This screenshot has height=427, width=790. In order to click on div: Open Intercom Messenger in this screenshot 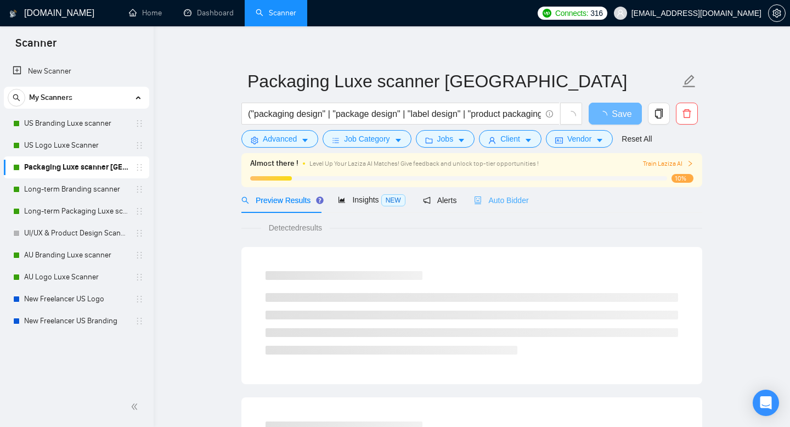, I will do `click(766, 403)`.